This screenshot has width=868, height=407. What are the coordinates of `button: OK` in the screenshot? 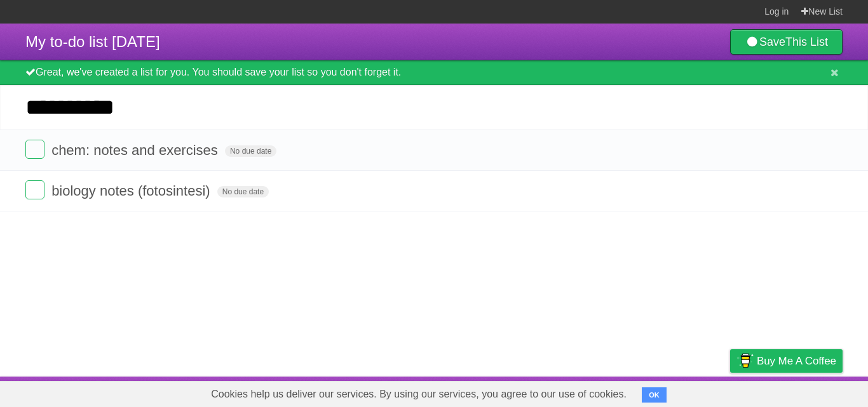 It's located at (653, 395).